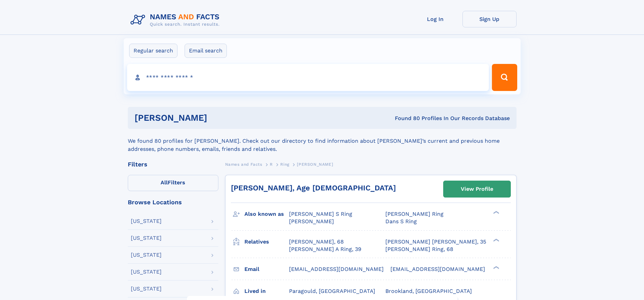  I want to click on span: All, so click(164, 182).